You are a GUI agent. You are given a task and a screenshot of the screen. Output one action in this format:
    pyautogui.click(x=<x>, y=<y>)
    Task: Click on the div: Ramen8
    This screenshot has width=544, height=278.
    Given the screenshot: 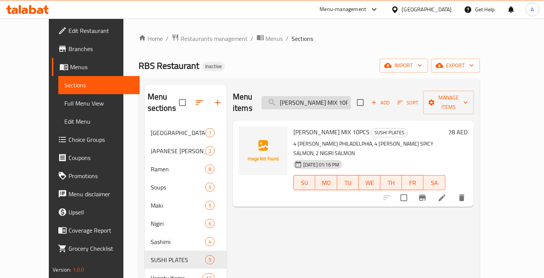 What is the action you would take?
    pyautogui.click(x=185, y=169)
    